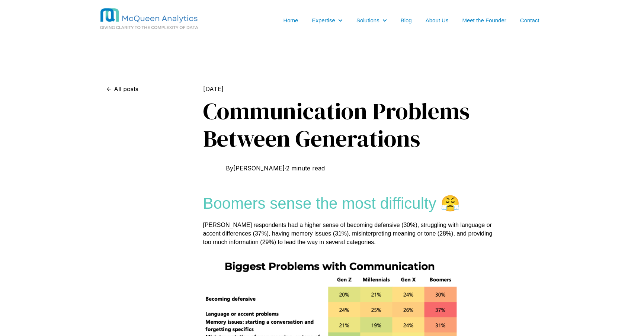  What do you see at coordinates (406, 20) in the screenshot?
I see `a: Blog` at bounding box center [406, 20].